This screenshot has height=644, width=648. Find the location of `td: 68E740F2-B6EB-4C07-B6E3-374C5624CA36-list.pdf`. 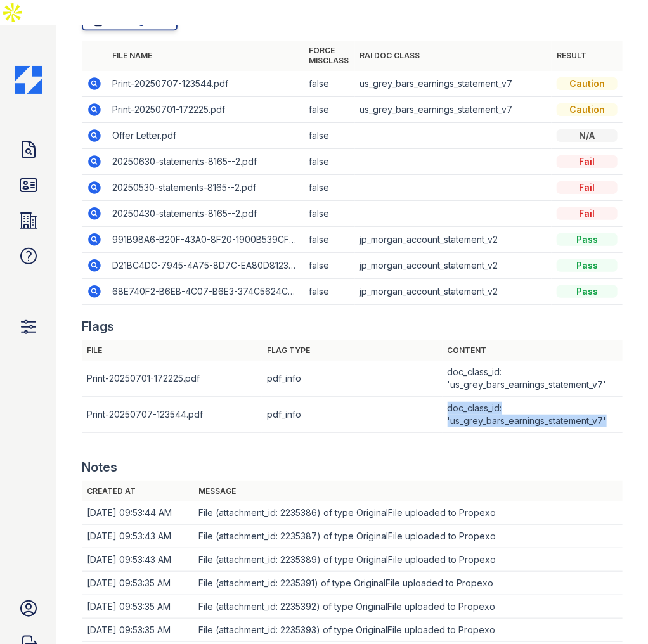

td: 68E740F2-B6EB-4C07-B6E3-374C5624CA36-list.pdf is located at coordinates (205, 291).